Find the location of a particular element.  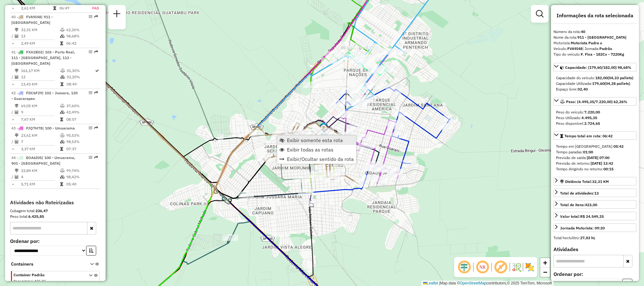

td: 13 is located at coordinates (40, 36).